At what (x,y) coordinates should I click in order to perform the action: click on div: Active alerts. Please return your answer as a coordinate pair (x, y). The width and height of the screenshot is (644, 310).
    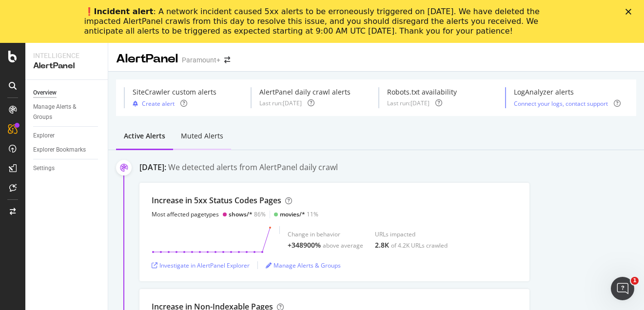
    Looking at the image, I should click on (144, 136).